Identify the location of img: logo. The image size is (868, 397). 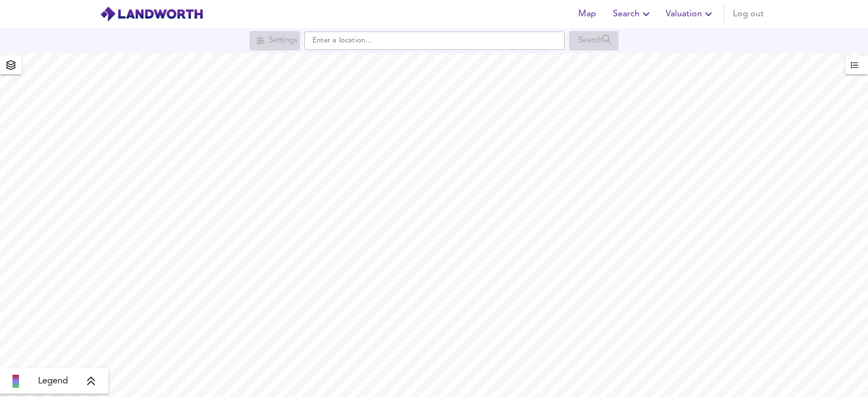
(151, 14).